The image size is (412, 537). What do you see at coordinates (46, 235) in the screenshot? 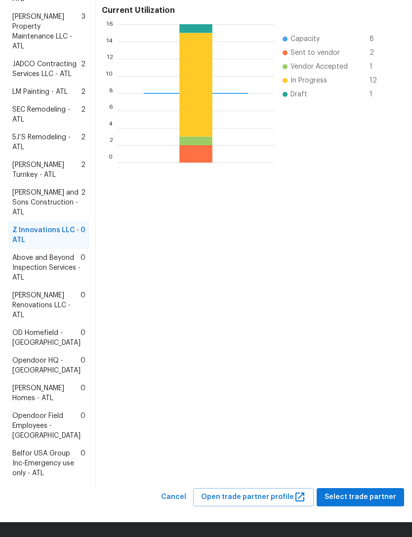
I see `span: Z Innovations LLC - ATL` at bounding box center [46, 235].